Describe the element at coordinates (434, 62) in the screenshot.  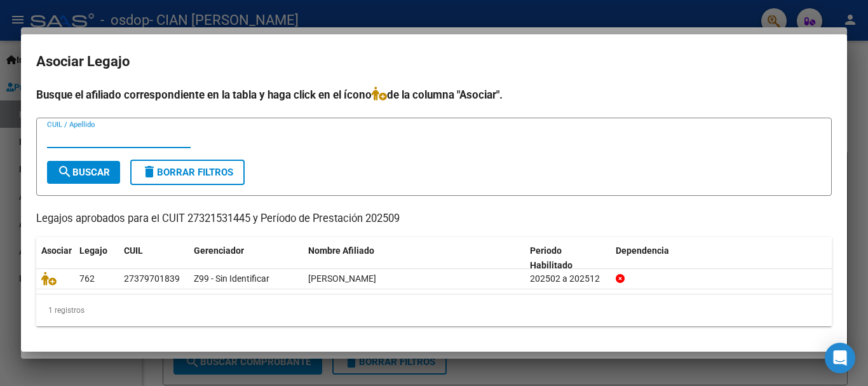
I see `h2: Asociar Legajo` at that location.